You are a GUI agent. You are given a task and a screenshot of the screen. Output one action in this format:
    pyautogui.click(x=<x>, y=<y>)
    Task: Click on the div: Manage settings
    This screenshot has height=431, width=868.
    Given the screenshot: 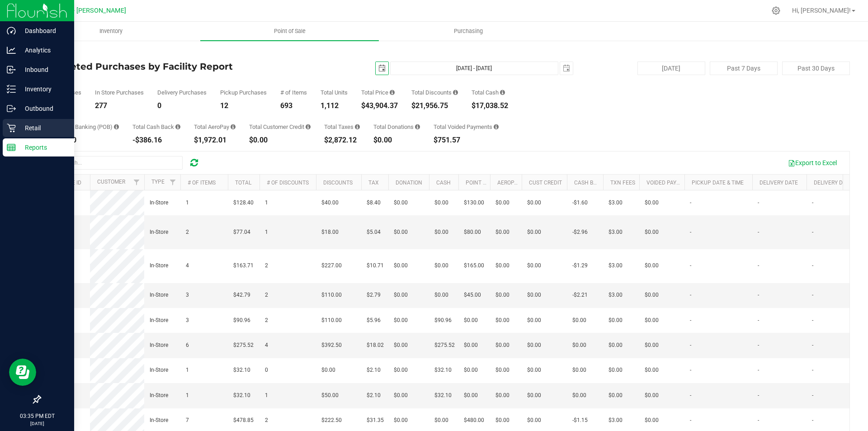 What is the action you would take?
    pyautogui.click(x=775, y=11)
    